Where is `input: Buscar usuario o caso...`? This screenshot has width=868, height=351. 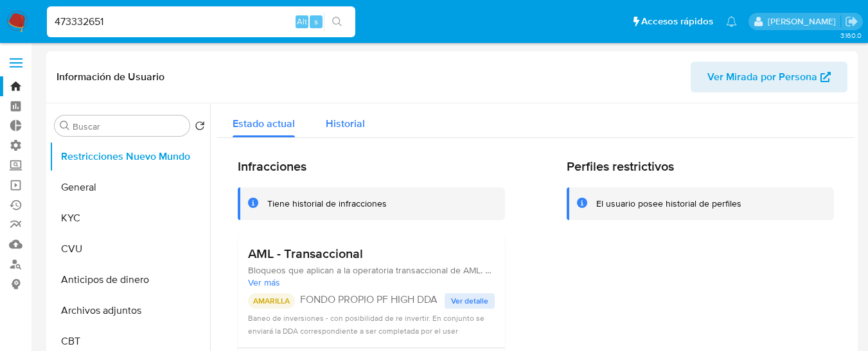 input: Buscar usuario o caso... is located at coordinates (201, 22).